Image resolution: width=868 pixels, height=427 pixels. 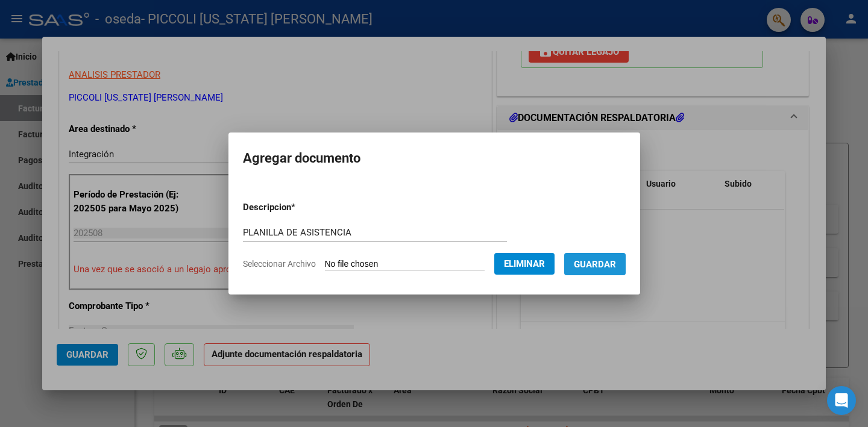 What do you see at coordinates (300, 207) in the screenshot?
I see `p: Descripcion` at bounding box center [300, 207].